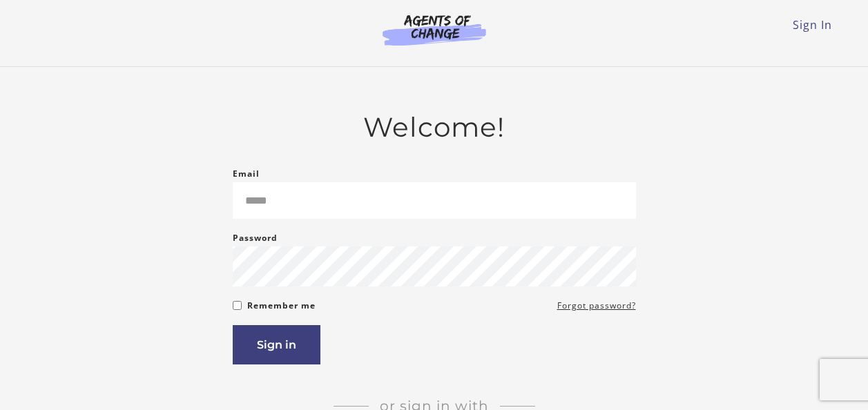  I want to click on img: Agents of Change Logo, so click(434, 29).